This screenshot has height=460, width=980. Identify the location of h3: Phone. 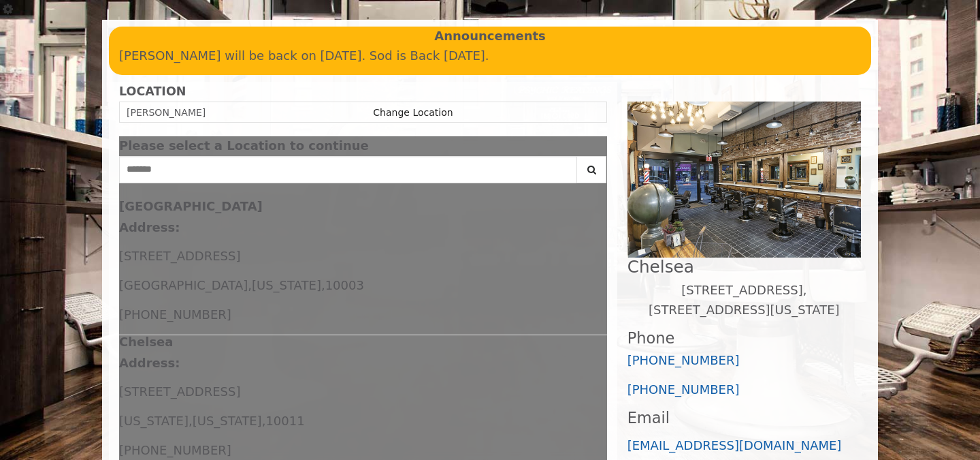
(744, 338).